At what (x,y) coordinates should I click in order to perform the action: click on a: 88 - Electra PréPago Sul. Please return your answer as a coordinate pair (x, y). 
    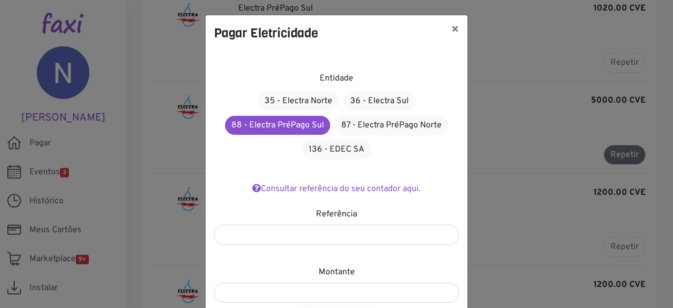
    Looking at the image, I should click on (278, 125).